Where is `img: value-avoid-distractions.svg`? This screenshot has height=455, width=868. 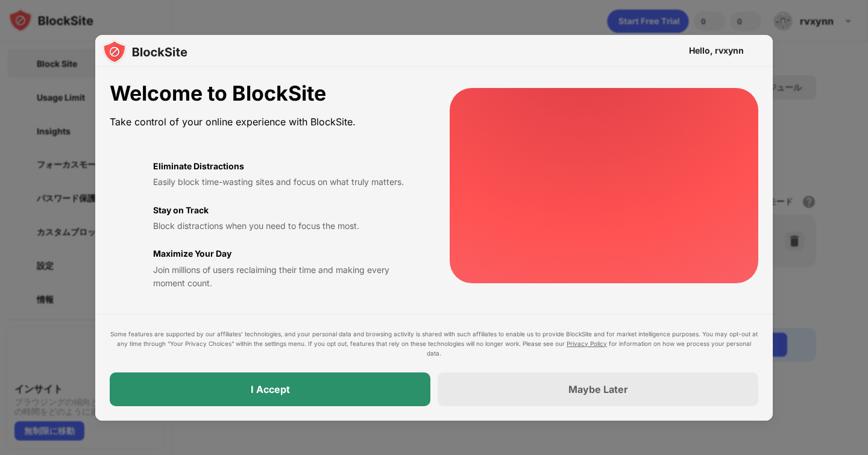
img: value-avoid-distractions.svg is located at coordinates (124, 174).